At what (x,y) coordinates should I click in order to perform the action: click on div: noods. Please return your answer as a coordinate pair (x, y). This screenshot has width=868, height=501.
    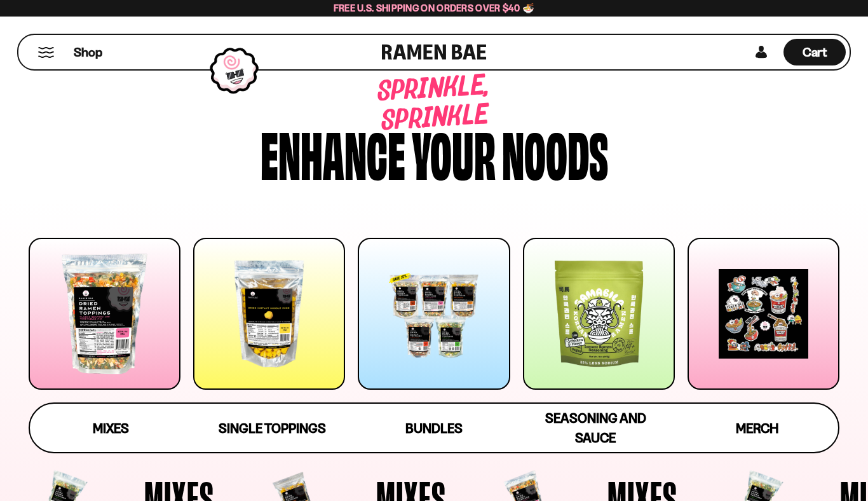
    Looking at the image, I should click on (555, 152).